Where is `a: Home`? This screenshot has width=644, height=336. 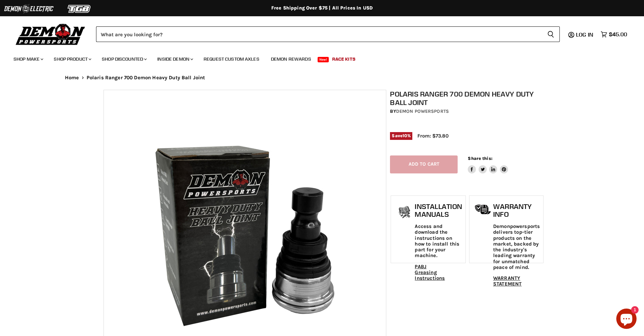 a: Home is located at coordinates (72, 78).